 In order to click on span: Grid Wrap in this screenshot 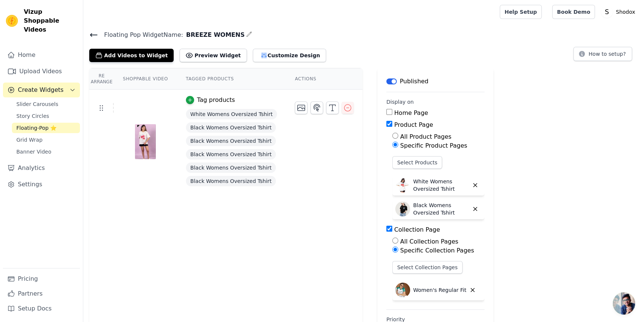, I will do `click(29, 140)`.